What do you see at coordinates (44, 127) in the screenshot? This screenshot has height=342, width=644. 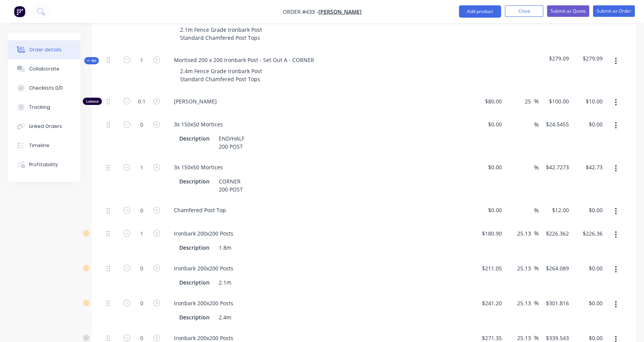 I see `button: Linked Orders` at bounding box center [44, 127].